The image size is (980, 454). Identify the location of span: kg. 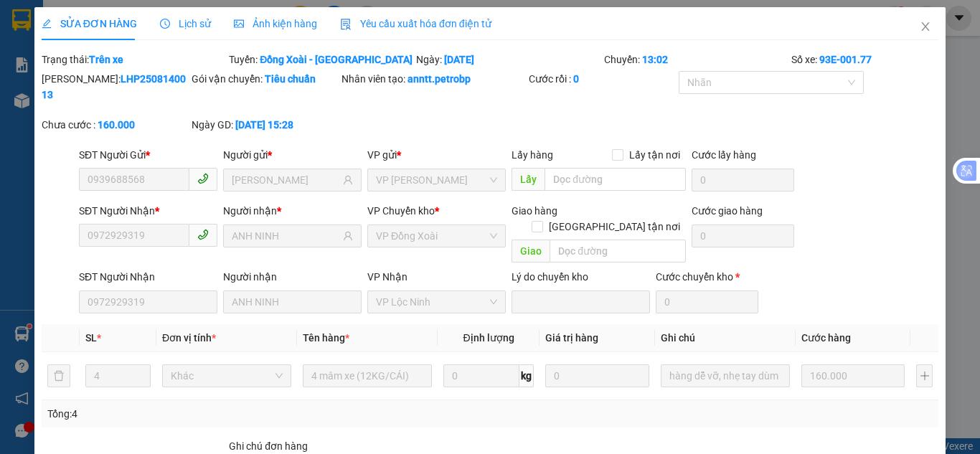
(527, 376).